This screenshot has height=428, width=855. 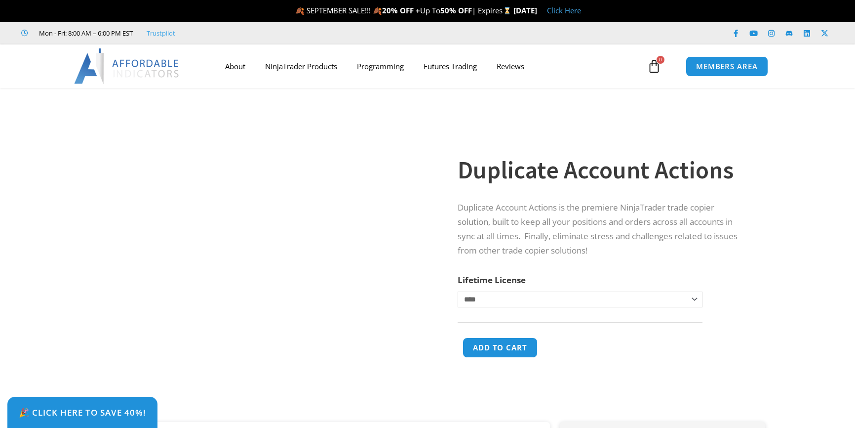 What do you see at coordinates (564, 10) in the screenshot?
I see `a: Click Here` at bounding box center [564, 10].